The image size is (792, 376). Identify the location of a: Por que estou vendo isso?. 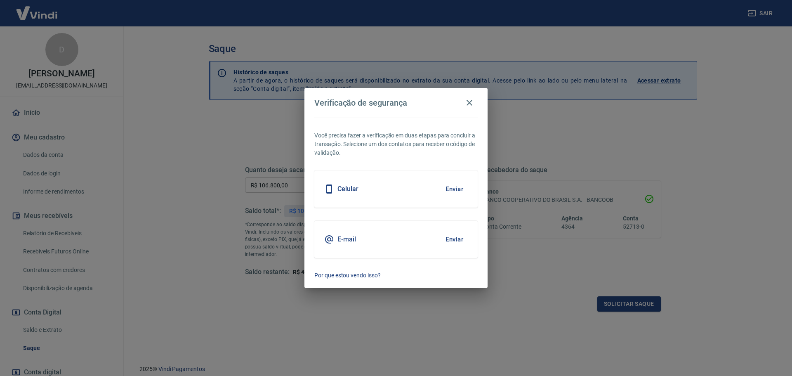
(396, 275).